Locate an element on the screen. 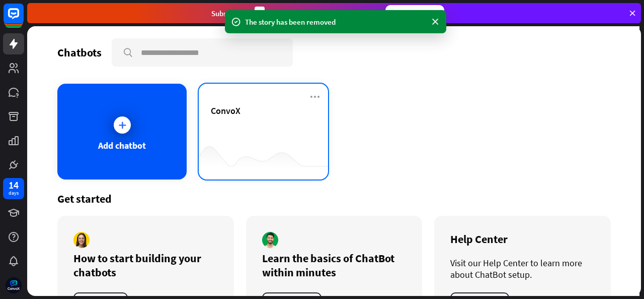 Image resolution: width=644 pixels, height=299 pixels. div: Visit our Help Center to learn more about ChatBot setup. is located at coordinates (522, 269).